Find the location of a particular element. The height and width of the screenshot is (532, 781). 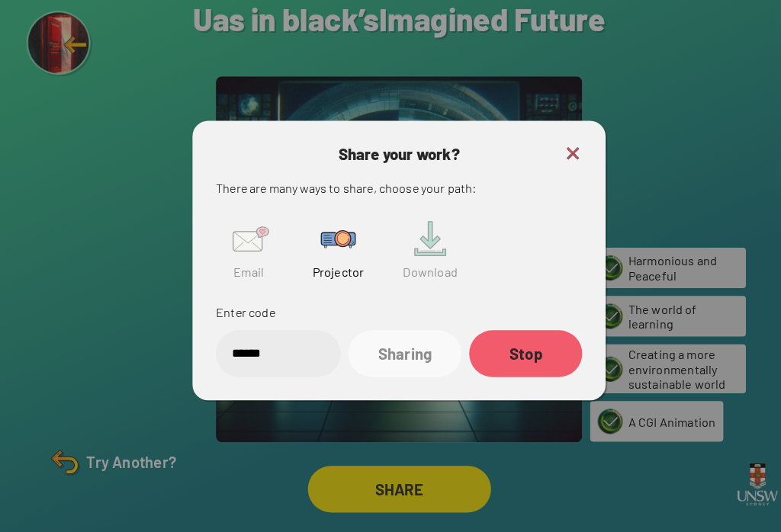

div: Sharing is located at coordinates (396, 357).